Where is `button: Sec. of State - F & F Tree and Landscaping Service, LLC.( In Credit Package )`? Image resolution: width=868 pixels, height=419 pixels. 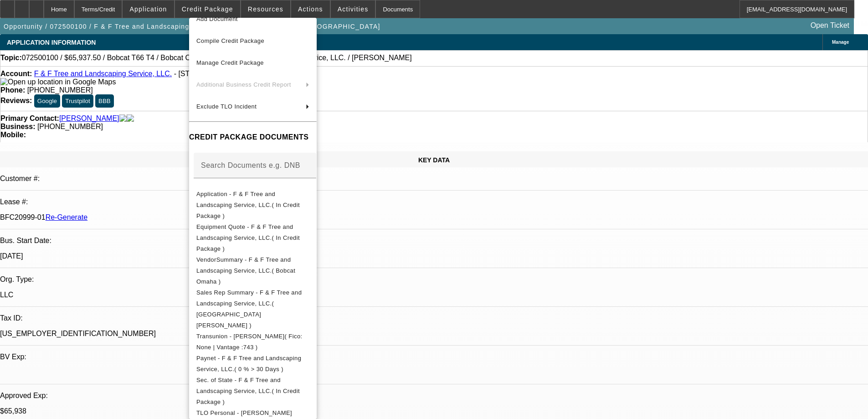 button: Sec. of State - F & F Tree and Landscaping Service, LLC.( In Credit Package ) is located at coordinates (253, 391).